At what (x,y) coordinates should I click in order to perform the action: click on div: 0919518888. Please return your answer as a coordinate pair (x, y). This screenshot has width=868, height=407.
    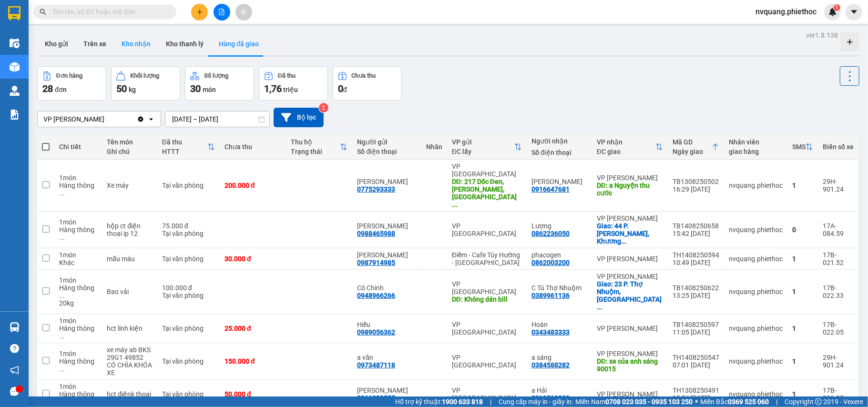
    Looking at the image, I should click on (551, 398).